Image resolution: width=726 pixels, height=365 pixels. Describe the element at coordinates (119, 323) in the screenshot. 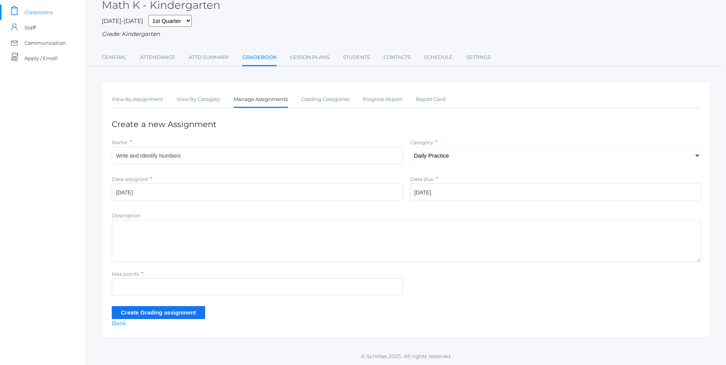

I see `a: Back` at that location.